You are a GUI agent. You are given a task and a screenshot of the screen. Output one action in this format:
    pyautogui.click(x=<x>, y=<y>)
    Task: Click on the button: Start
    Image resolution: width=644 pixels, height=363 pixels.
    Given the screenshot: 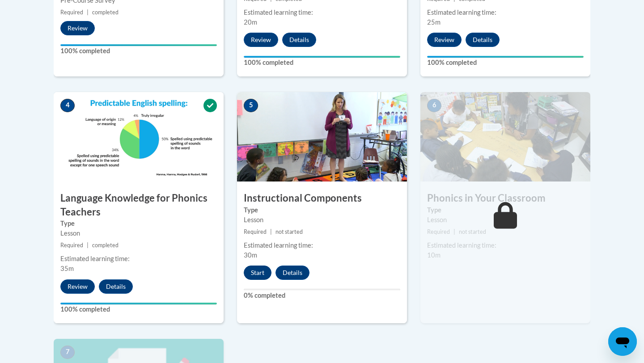 What is the action you would take?
    pyautogui.click(x=258, y=273)
    